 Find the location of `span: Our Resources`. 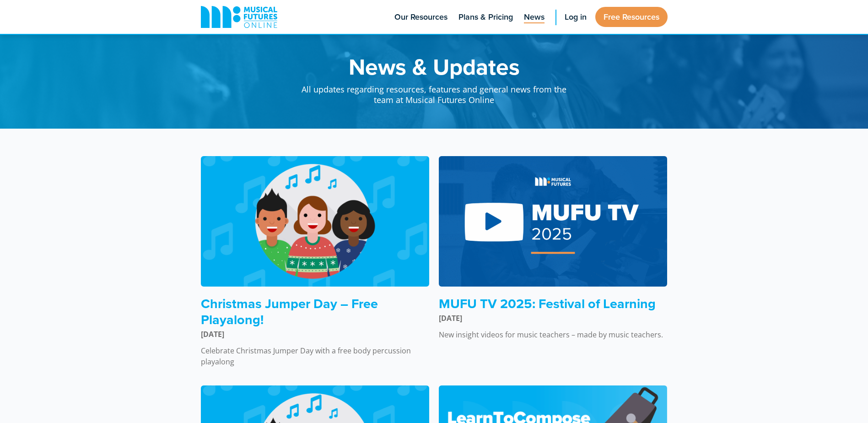

span: Our Resources is located at coordinates (421, 17).